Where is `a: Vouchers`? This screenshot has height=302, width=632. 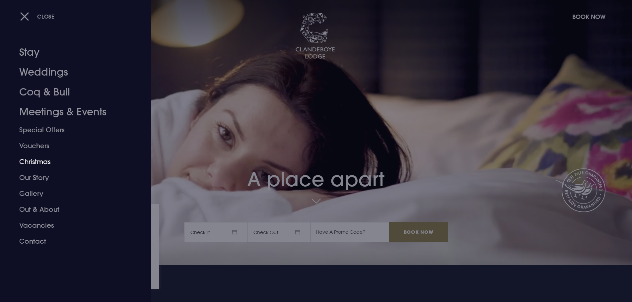 a: Vouchers is located at coordinates (72, 146).